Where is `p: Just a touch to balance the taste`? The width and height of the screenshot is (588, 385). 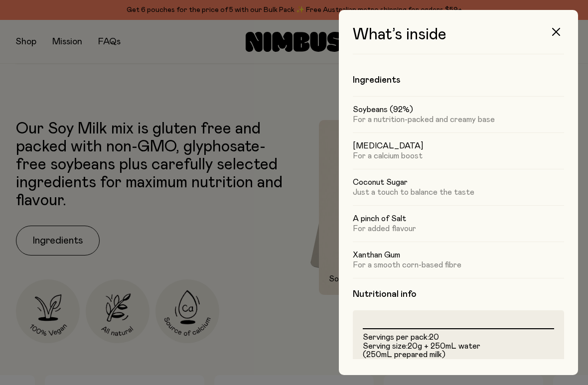 p: Just a touch to balance the taste is located at coordinates (459, 192).